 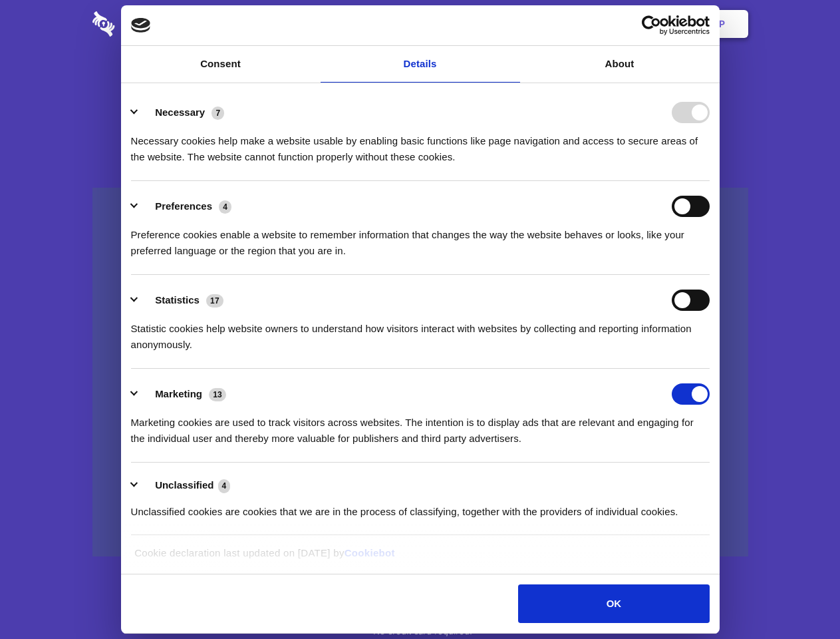 What do you see at coordinates (420, 143) in the screenshot?
I see `h4: Auto-redaction of sensitive data, encrypted data sharing and self-destructing private chats. Shar...` at bounding box center [420, 143].